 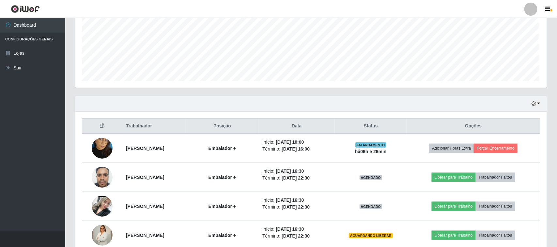 I want to click on th: Opções, so click(x=473, y=126).